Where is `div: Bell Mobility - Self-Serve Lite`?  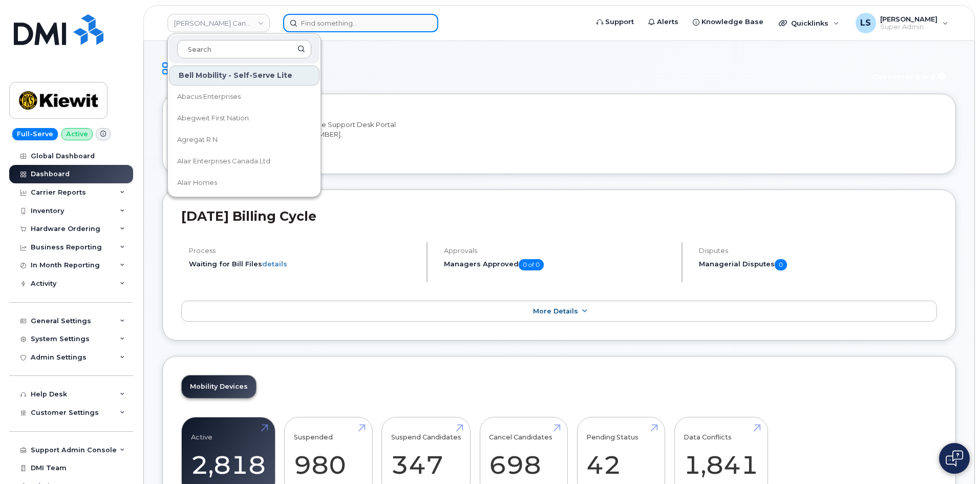 div: Bell Mobility - Self-Serve Lite is located at coordinates (244, 75).